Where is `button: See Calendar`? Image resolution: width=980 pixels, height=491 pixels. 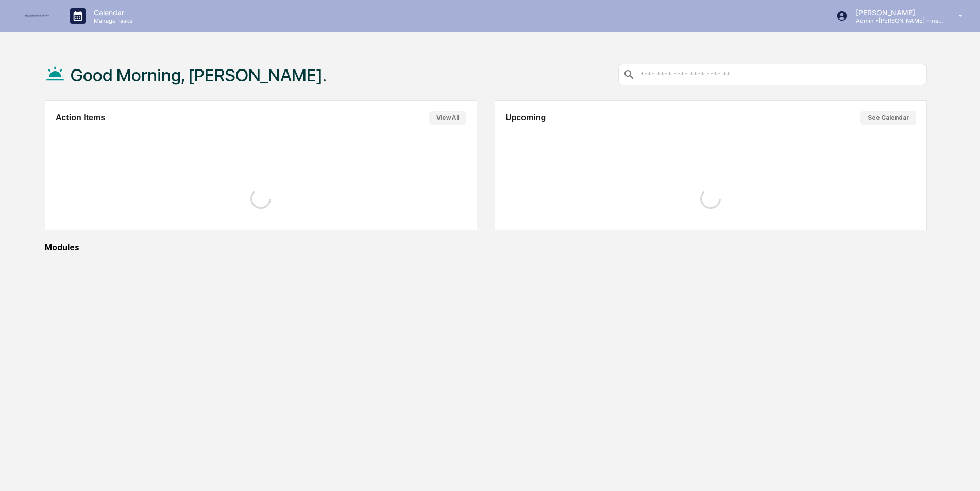
button: See Calendar is located at coordinates (888, 118).